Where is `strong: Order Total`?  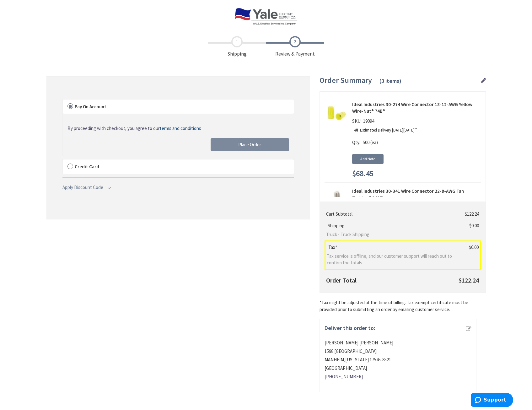
strong: Order Total is located at coordinates (341, 280).